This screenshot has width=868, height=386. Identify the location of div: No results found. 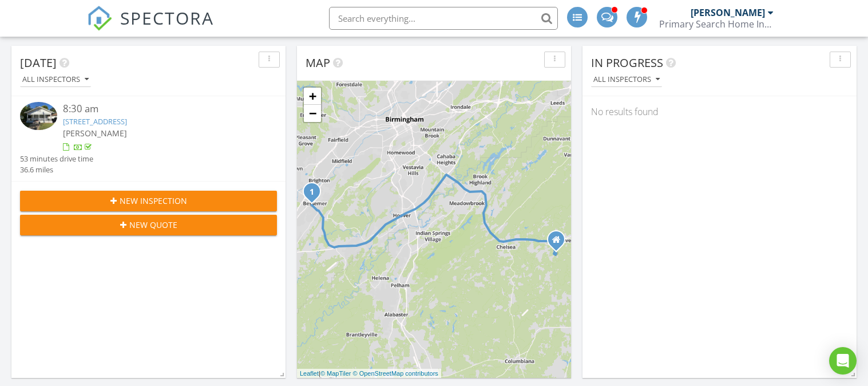
(720, 112).